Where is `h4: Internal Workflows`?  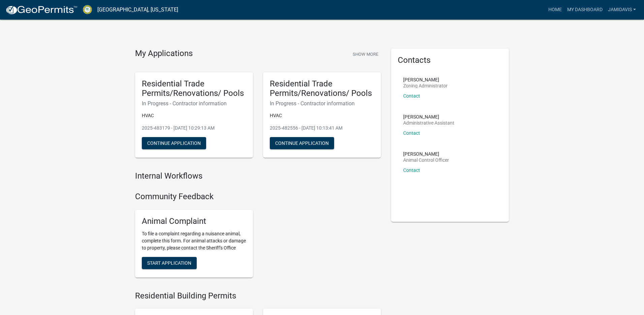
h4: Internal Workflows is located at coordinates (258, 176).